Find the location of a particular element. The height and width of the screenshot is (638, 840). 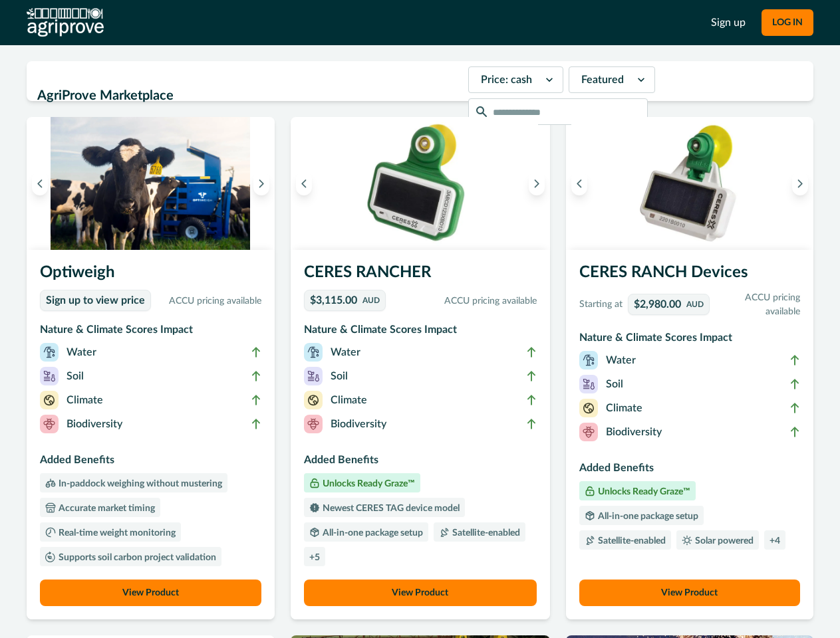

img: A single CERES RANCH device is located at coordinates (690, 184).